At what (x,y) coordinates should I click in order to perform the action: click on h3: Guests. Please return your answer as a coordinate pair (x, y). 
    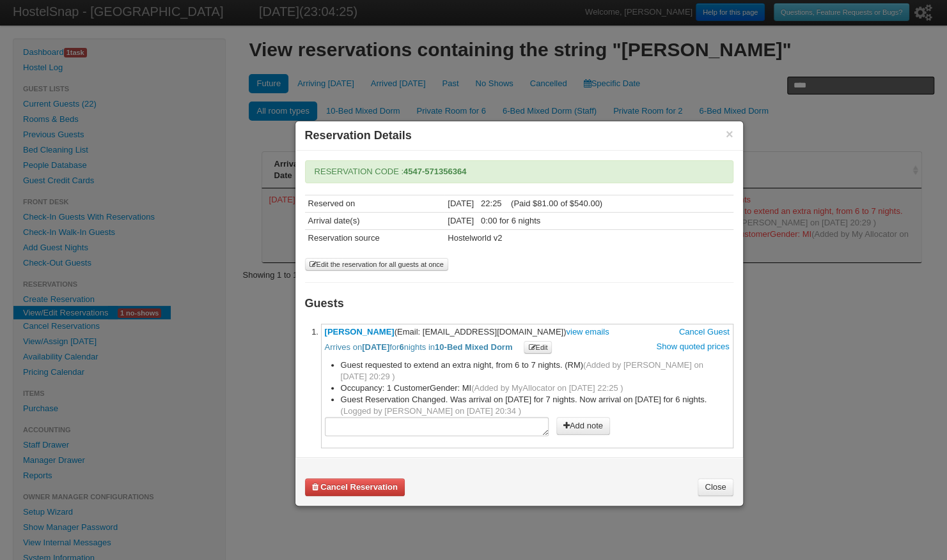
    Looking at the image, I should click on (519, 304).